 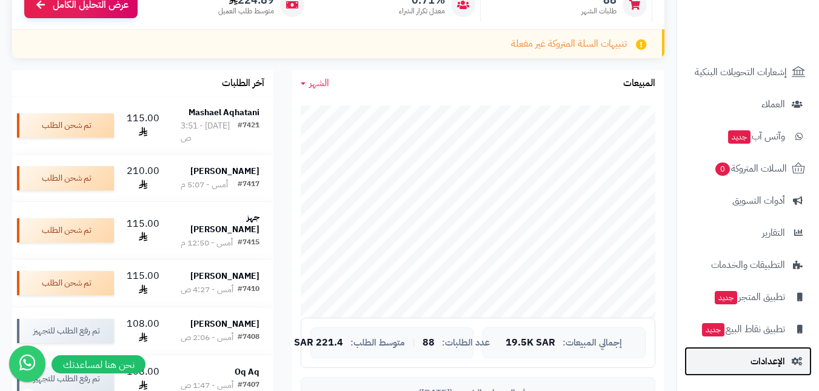 I want to click on div: أمس - 4:27 ص, so click(x=207, y=290).